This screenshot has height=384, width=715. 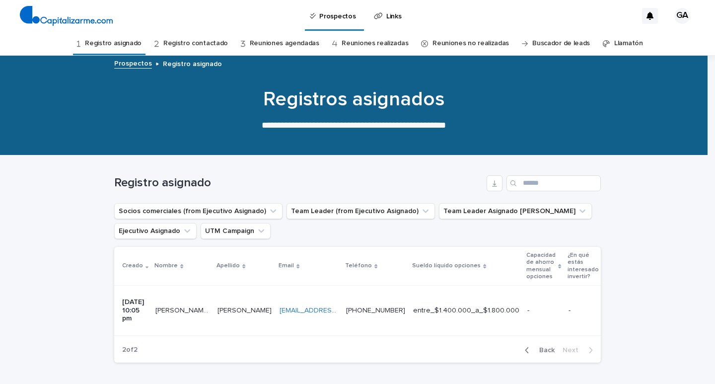 I want to click on button: Team Leader Asignado LLamados, so click(x=516, y=211).